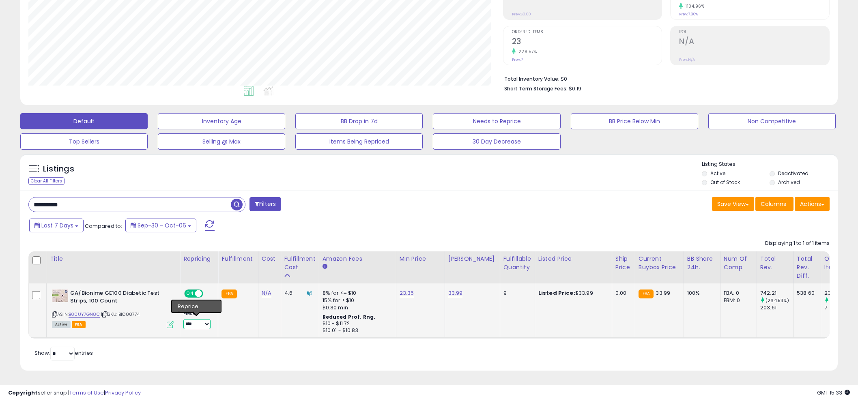 This screenshot has width=858, height=401. What do you see at coordinates (775, 204) in the screenshot?
I see `button: Columns` at bounding box center [775, 204].